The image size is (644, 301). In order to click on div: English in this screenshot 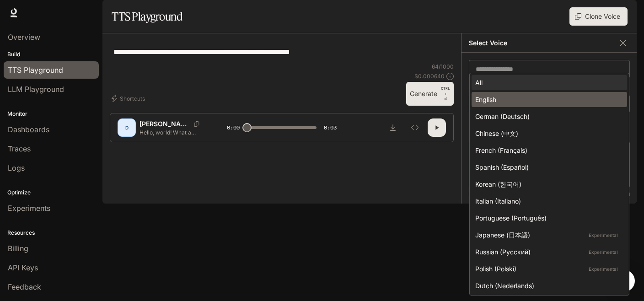, I will do `click(548, 99)`.